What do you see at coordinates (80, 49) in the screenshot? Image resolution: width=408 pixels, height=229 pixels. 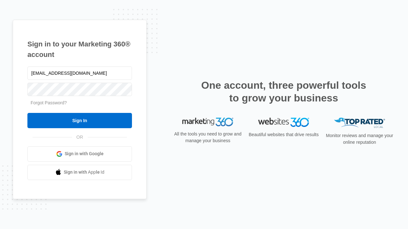 I see `h1: Sign in to your Marketing 360® account` at bounding box center [80, 49].